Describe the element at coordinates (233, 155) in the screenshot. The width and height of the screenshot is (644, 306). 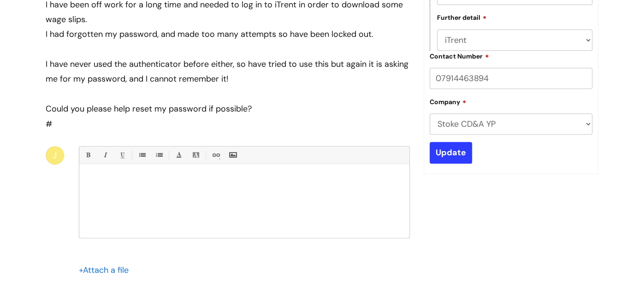
I see `a: Insert Image...` at that location.